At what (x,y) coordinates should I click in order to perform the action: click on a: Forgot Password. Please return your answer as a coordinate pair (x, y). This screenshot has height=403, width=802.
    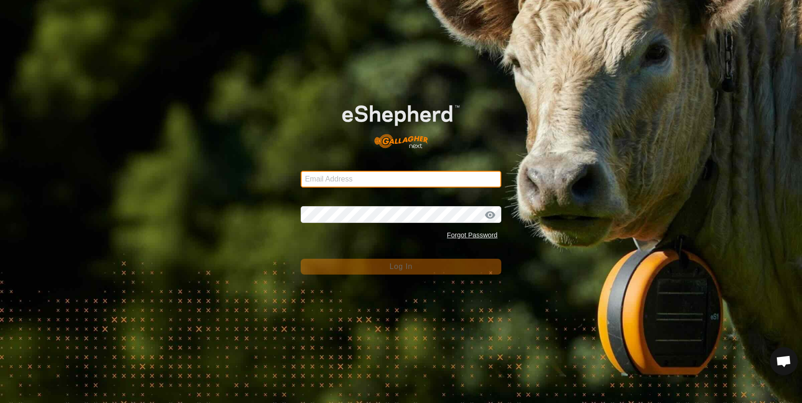
    Looking at the image, I should click on (472, 235).